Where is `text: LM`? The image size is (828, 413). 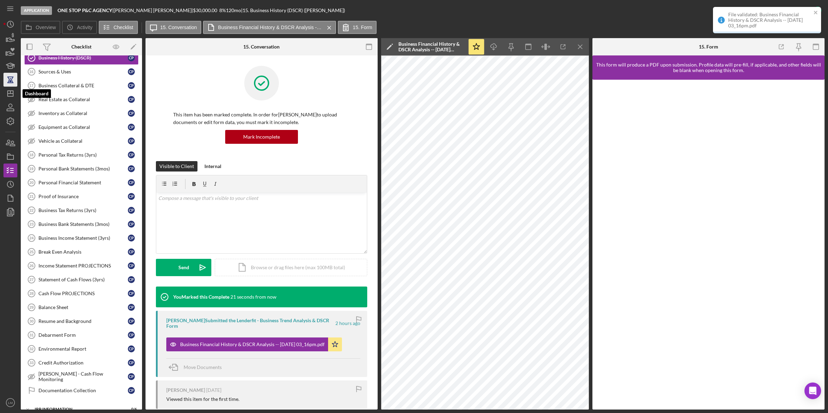 text: LM is located at coordinates (10, 402).